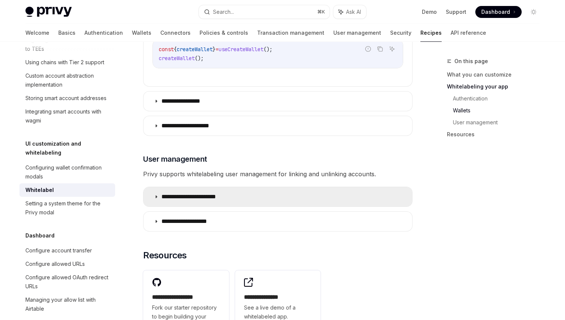 This screenshot has height=320, width=565. What do you see at coordinates (67, 282) in the screenshot?
I see `a: Configure allowed OAuth redirect URLs` at bounding box center [67, 282].